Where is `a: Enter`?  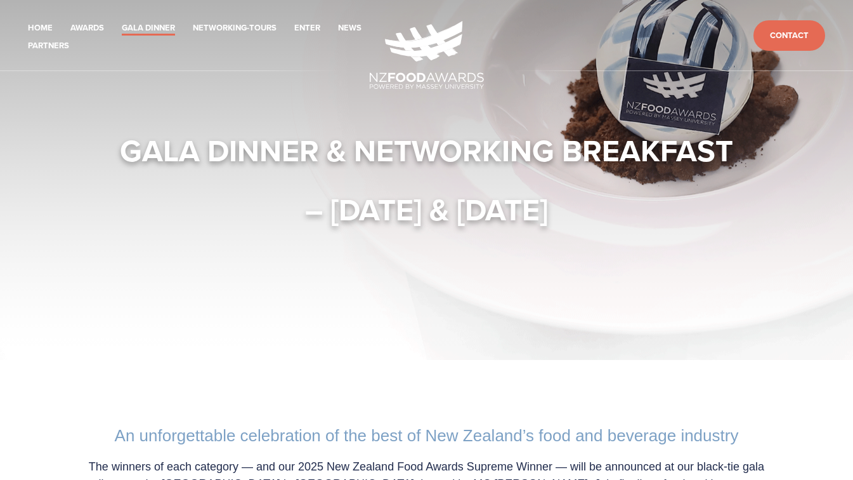 a: Enter is located at coordinates (307, 28).